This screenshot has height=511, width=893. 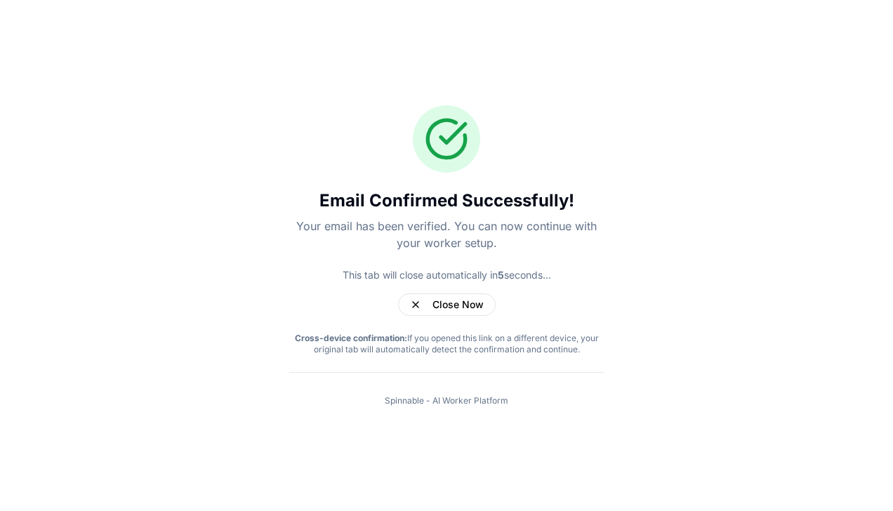 What do you see at coordinates (351, 338) in the screenshot?
I see `strong: Cross-device confirmation:` at bounding box center [351, 338].